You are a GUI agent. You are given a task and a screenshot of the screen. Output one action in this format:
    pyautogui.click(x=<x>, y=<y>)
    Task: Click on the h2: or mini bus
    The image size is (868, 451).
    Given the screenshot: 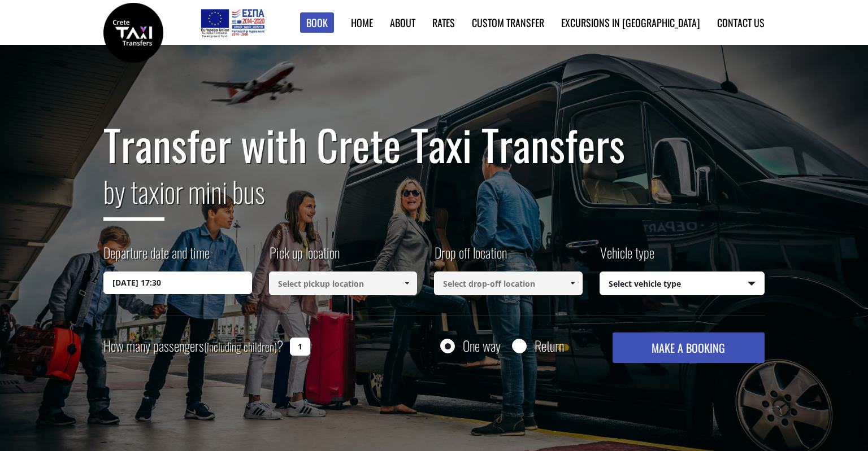 What is the action you would take?
    pyautogui.click(x=434, y=198)
    